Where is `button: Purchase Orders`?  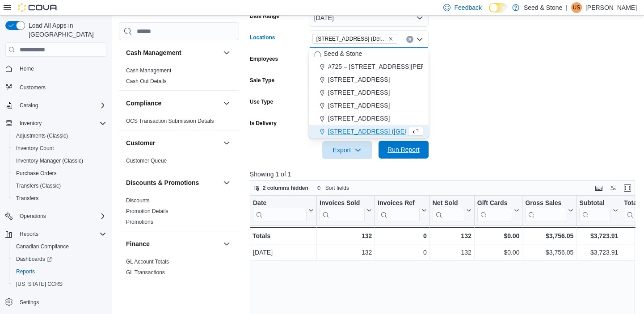
button: Purchase Orders is located at coordinates (59, 173).